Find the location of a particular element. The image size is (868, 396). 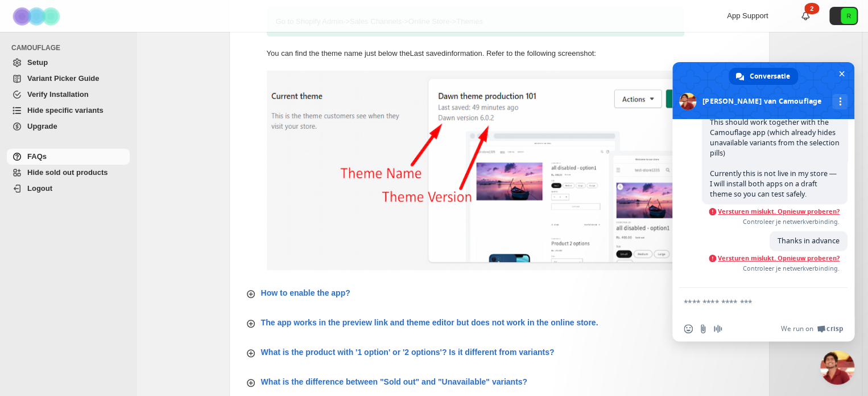

a: We run onCrisp is located at coordinates (812, 329).